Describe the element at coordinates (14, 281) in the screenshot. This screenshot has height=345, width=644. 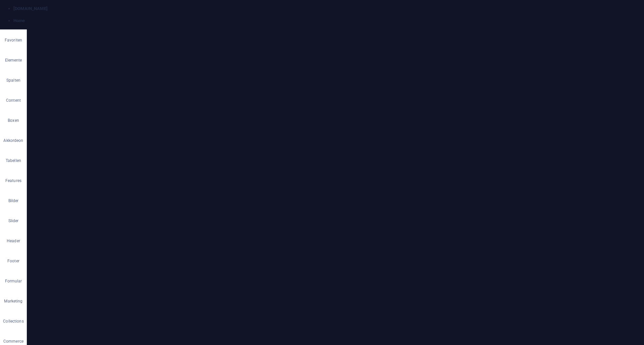
I see `p: Formular` at that location.